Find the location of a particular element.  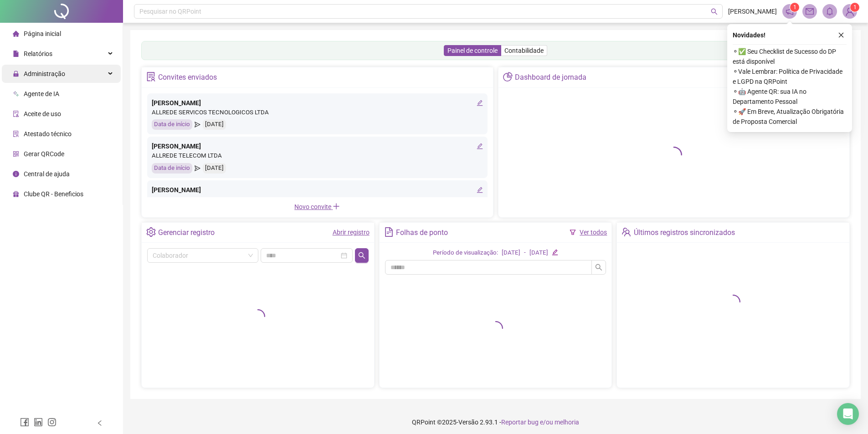

span: audit is located at coordinates (16, 114).